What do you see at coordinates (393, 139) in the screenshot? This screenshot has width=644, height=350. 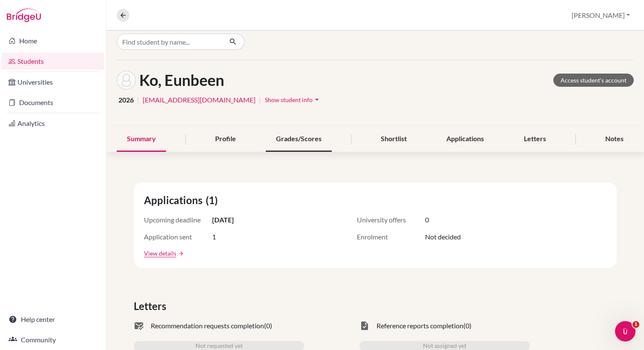 I see `div: Shortlist` at bounding box center [393, 139].